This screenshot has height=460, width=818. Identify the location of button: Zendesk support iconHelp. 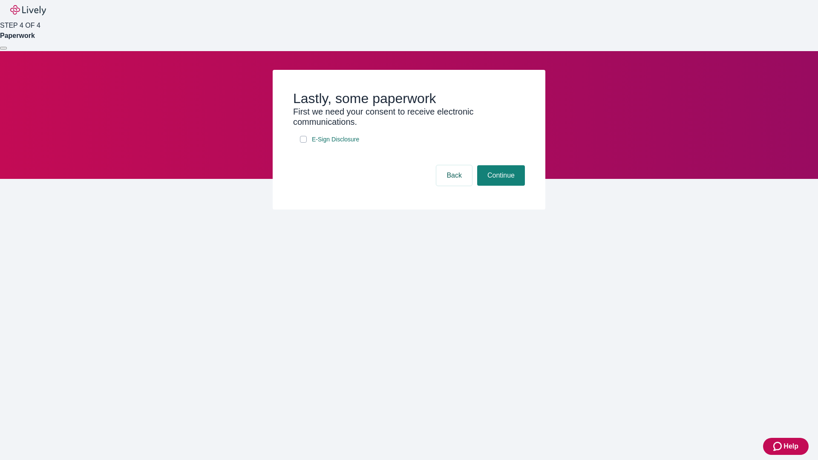
(785, 446).